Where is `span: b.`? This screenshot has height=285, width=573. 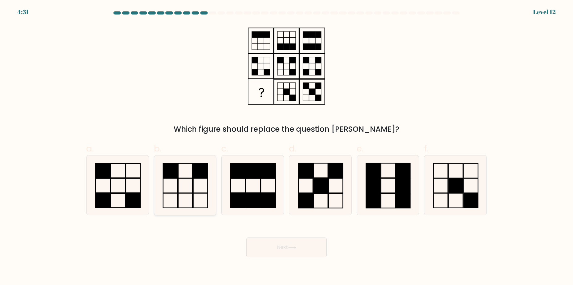
span: b. is located at coordinates (158, 149).